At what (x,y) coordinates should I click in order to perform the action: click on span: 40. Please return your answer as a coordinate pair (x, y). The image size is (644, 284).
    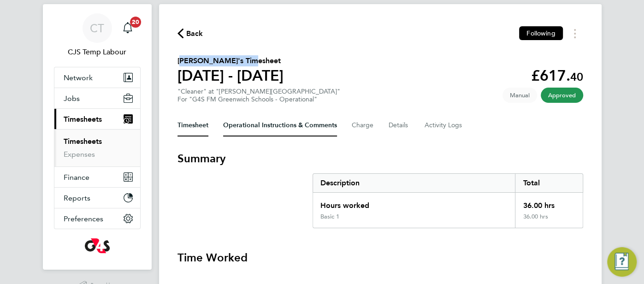
    Looking at the image, I should click on (576, 77).